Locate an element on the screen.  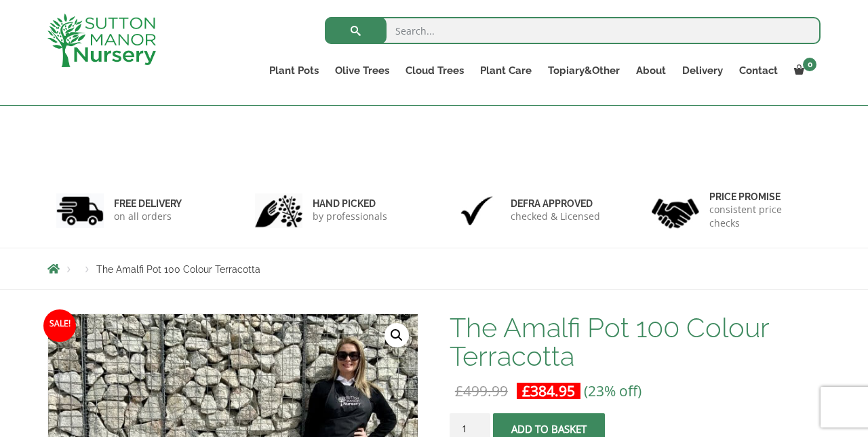
a: About is located at coordinates (651, 71).